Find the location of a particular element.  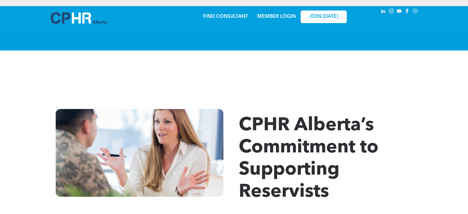

a: youtube is located at coordinates (400, 12).